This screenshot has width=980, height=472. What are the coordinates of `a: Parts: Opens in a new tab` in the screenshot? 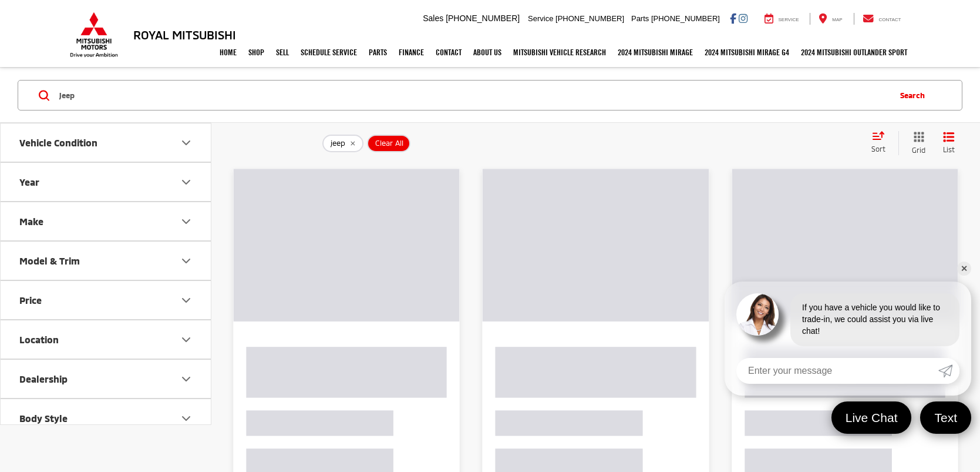 It's located at (378, 52).